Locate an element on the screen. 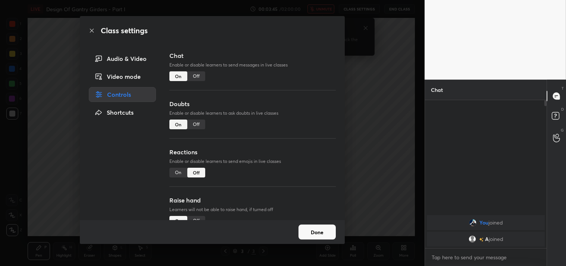 Image resolution: width=566 pixels, height=266 pixels. span: A is located at coordinates (487, 239).